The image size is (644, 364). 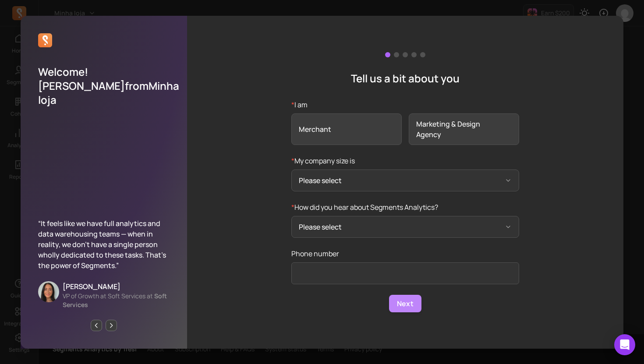 I want to click on button: *My company size is, so click(x=405, y=181).